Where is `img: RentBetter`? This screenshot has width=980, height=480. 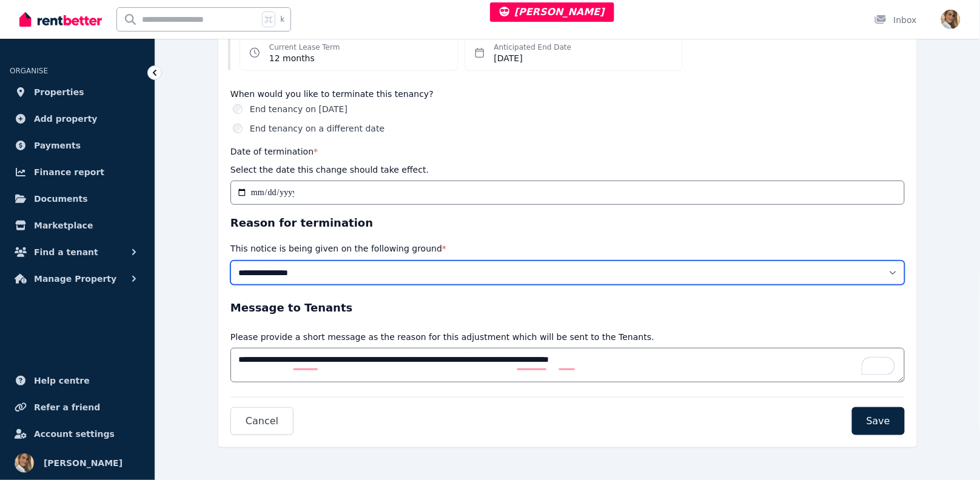 img: RentBetter is located at coordinates (61, 20).